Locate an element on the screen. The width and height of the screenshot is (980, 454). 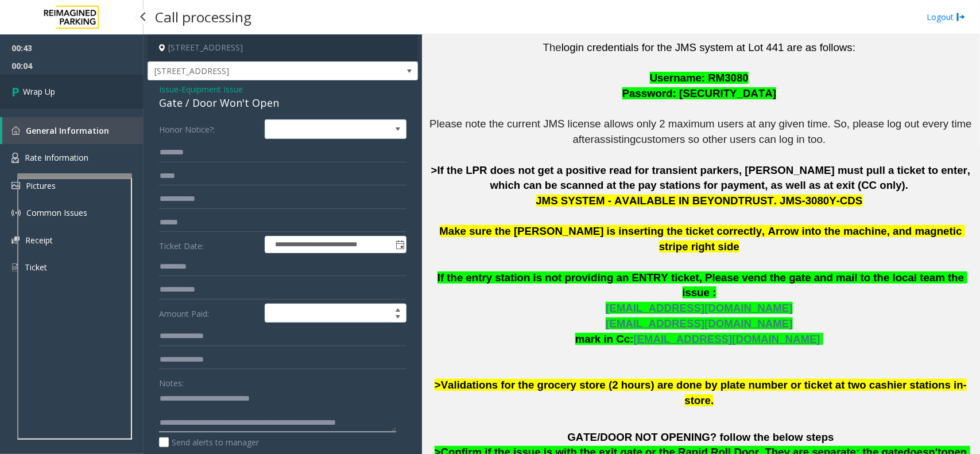
span: The is located at coordinates (552, 47).